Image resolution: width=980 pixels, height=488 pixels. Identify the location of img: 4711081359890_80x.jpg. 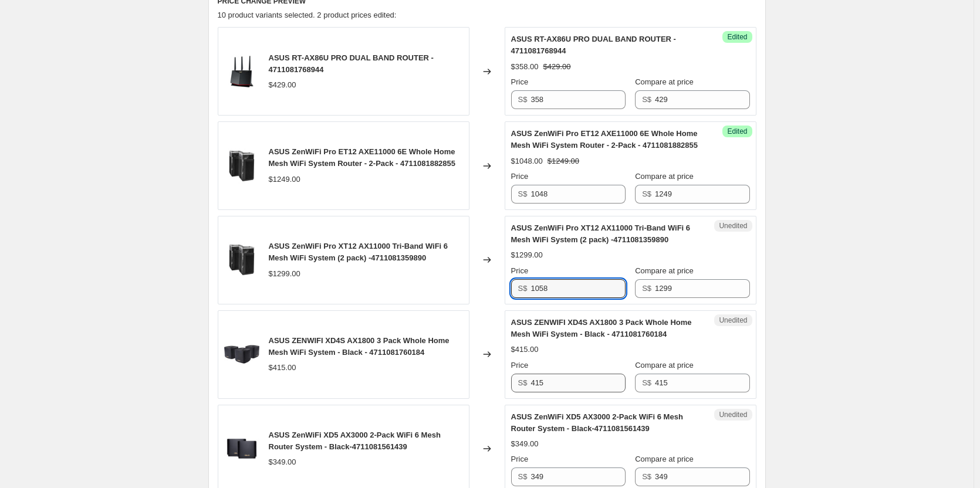
(242, 260).